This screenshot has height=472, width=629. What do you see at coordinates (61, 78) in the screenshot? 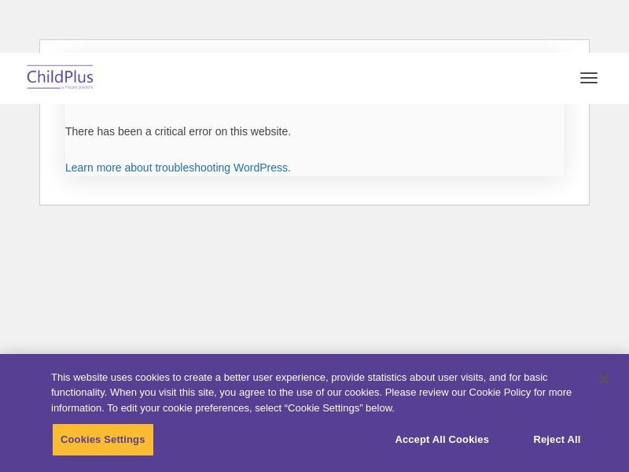
I see `img: ChildPlus by Procare Solutions` at bounding box center [61, 78].